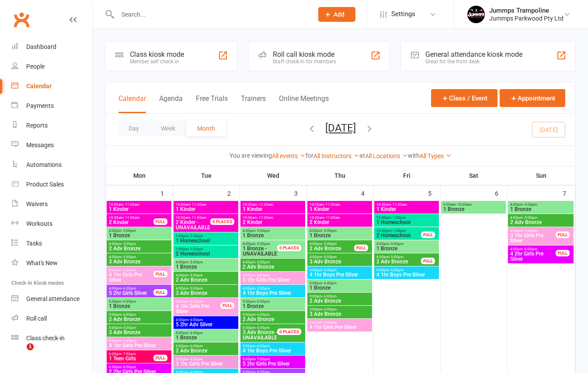 The width and height of the screenshot is (588, 373). What do you see at coordinates (435, 156) in the screenshot?
I see `a: All Types` at bounding box center [435, 156].